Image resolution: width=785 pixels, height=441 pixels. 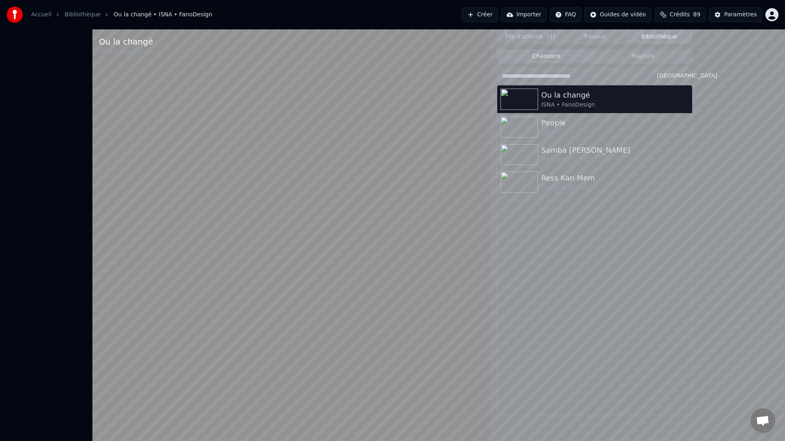 I want to click on button: FAQ, so click(x=565, y=15).